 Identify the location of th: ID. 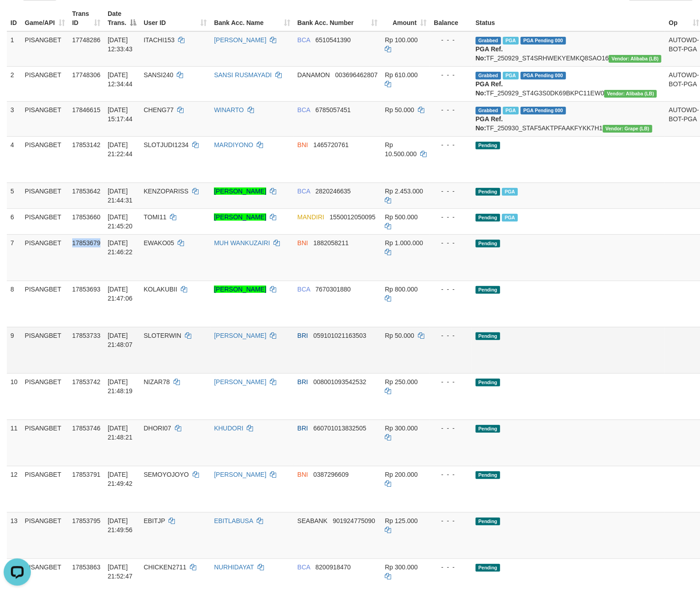
(14, 18).